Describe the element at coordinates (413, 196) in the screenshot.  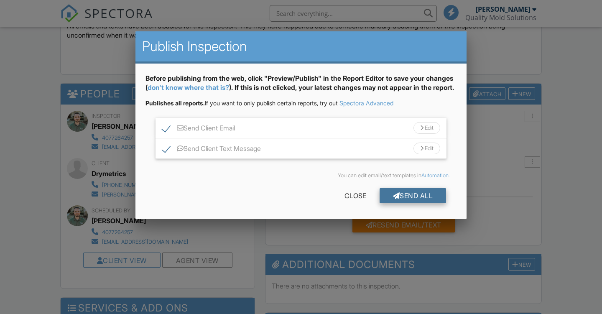
I see `div: Send All` at that location.